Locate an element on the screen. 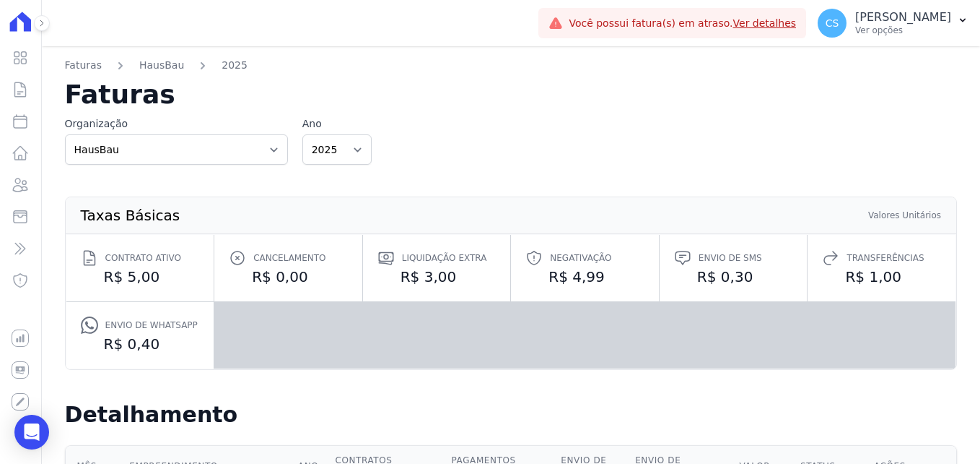  dd: R$ 3,00 is located at coordinates (437, 277).